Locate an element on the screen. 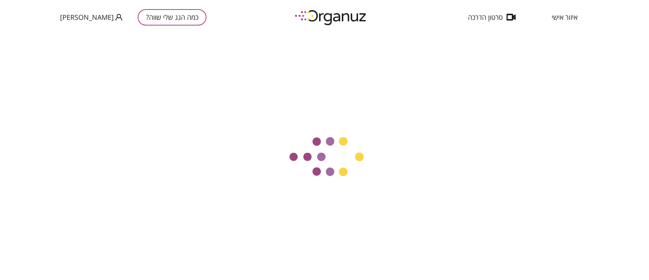  button: איזור אישי is located at coordinates (565, 17).